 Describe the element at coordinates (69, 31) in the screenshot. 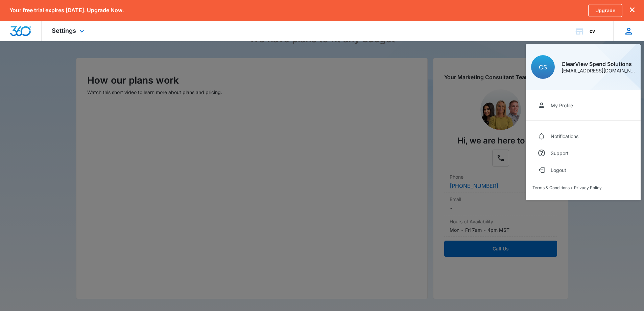

I see `div: Settings` at that location.